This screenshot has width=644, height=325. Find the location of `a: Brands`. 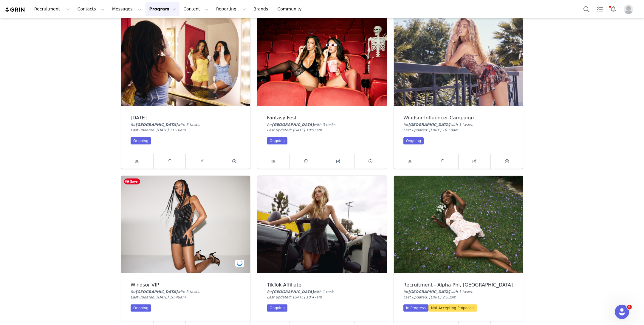

a: Brands is located at coordinates (262, 9).